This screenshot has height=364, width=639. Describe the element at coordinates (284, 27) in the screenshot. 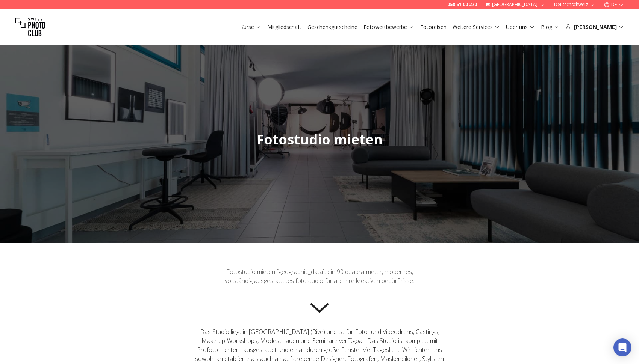

I see `a: Mitgliedschaft` at that location.